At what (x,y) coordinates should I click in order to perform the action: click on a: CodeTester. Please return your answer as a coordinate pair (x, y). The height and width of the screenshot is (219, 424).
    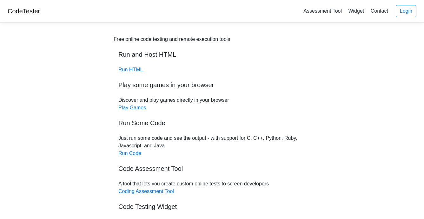
    Looking at the image, I should click on (24, 11).